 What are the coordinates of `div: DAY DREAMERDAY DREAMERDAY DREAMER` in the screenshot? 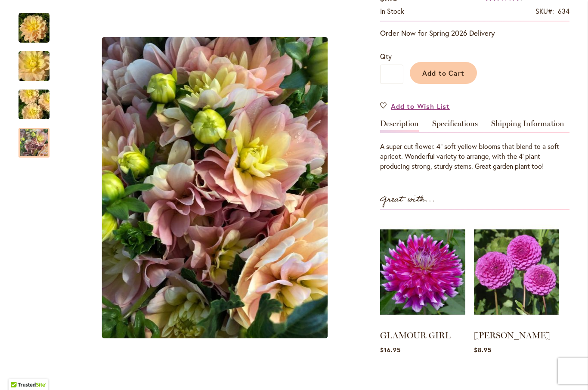 It's located at (215, 188).